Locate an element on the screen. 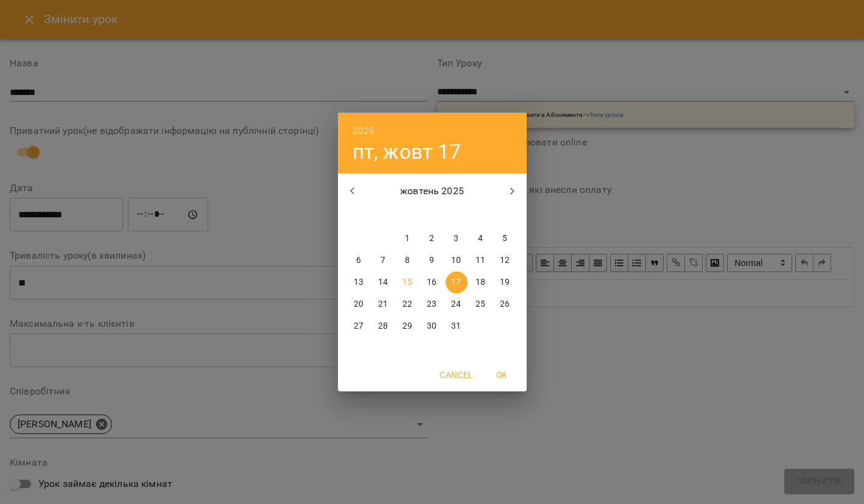 The height and width of the screenshot is (504, 864). button: 8 is located at coordinates (408, 260).